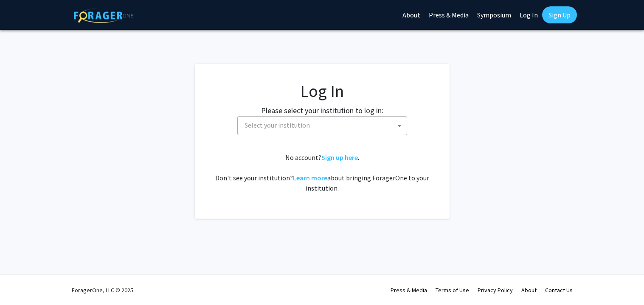  What do you see at coordinates (529, 290) in the screenshot?
I see `a: About` at bounding box center [529, 290].